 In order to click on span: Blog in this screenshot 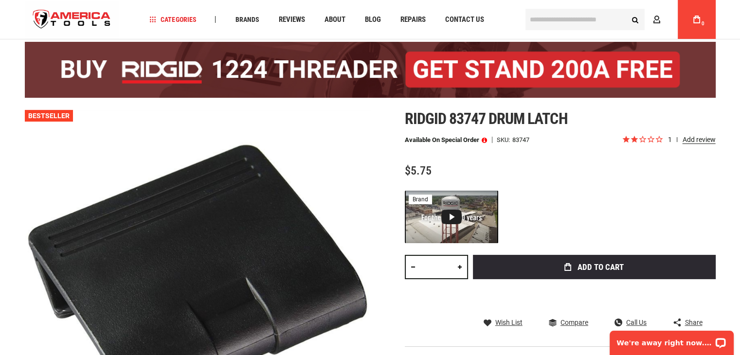, I will do `click(372, 19)`.